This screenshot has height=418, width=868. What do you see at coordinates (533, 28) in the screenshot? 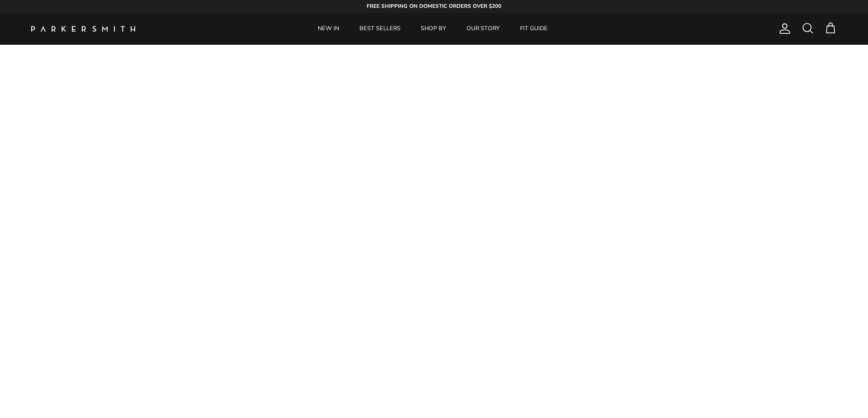
I see `a: FIT GUIDE` at bounding box center [533, 28].